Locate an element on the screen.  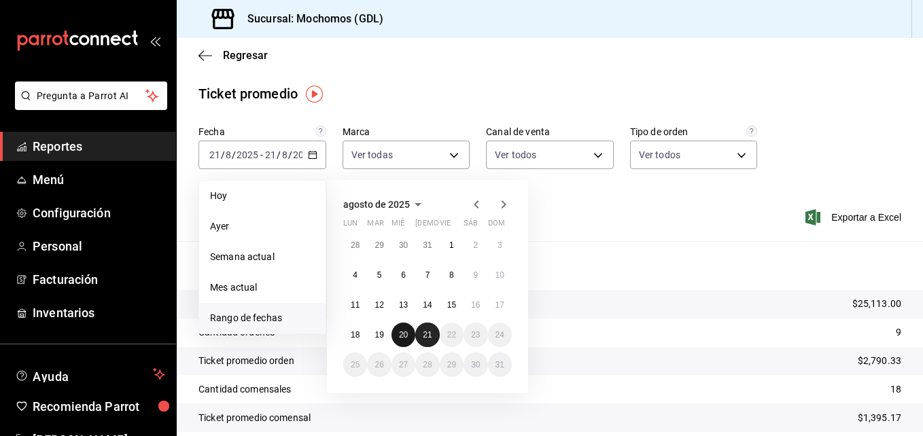
button: 23 de agosto de 2025 is located at coordinates (475, 335).